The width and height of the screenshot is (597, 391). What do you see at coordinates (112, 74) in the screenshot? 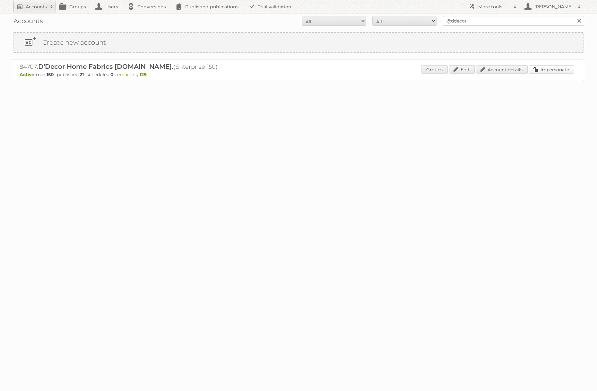
I see `strong: 0` at bounding box center [112, 74].